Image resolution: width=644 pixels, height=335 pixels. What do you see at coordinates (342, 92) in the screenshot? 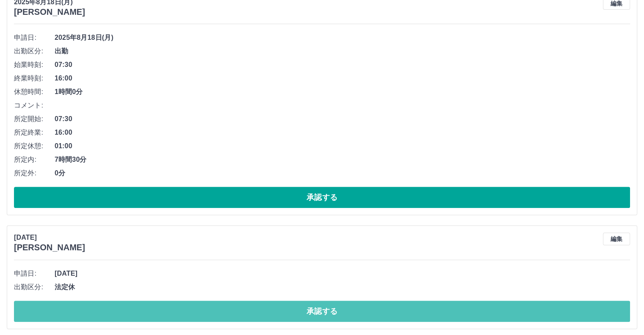
I see `span: 1時間0分` at bounding box center [342, 92].